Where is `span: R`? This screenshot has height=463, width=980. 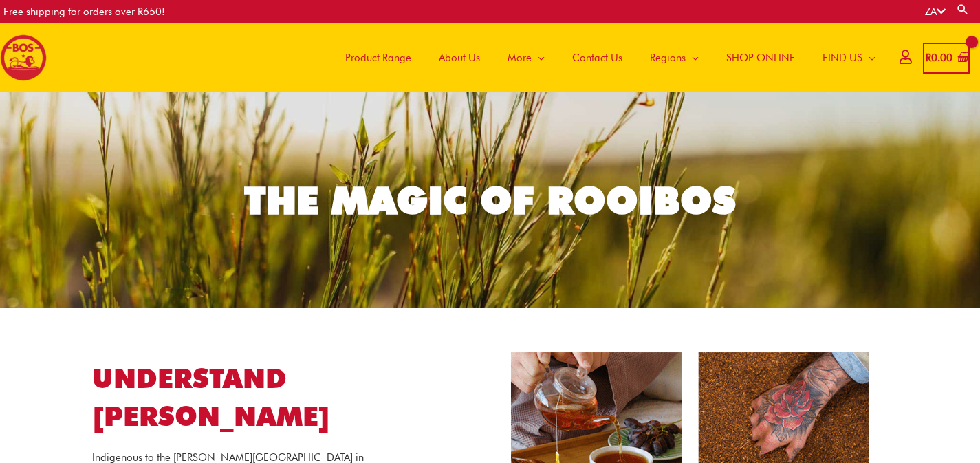 span: R is located at coordinates (928, 58).